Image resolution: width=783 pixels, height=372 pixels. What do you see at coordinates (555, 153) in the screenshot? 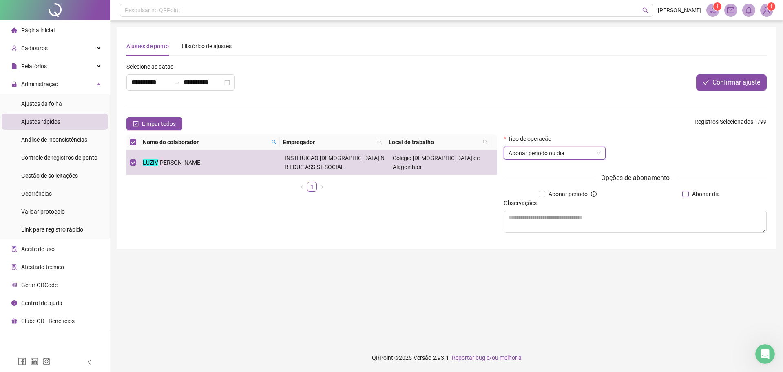
I see `span: Abonar período ou dia` at bounding box center [555, 153].